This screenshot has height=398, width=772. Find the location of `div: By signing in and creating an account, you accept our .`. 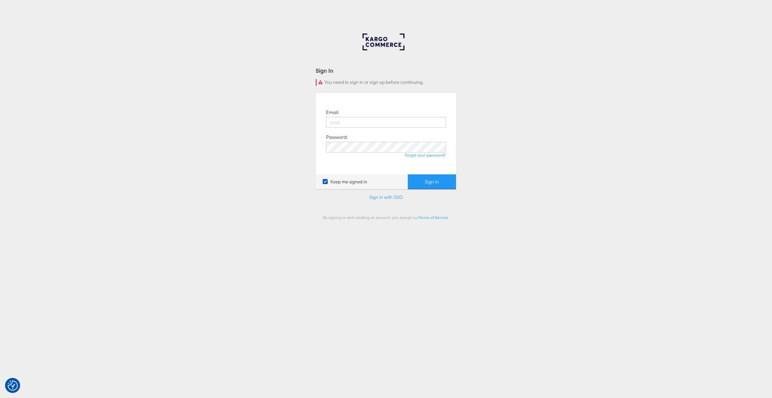

div: By signing in and creating an account, you accept our . is located at coordinates (386, 217).